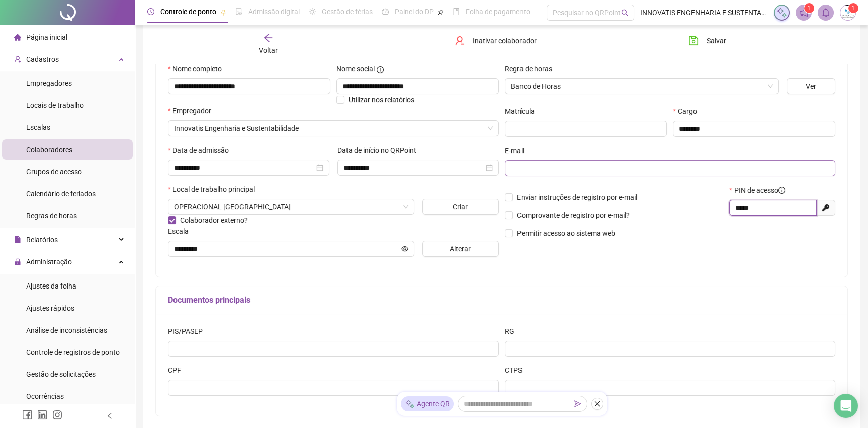 Image resolution: width=868 pixels, height=428 pixels. I want to click on span: bell, so click(827, 13).